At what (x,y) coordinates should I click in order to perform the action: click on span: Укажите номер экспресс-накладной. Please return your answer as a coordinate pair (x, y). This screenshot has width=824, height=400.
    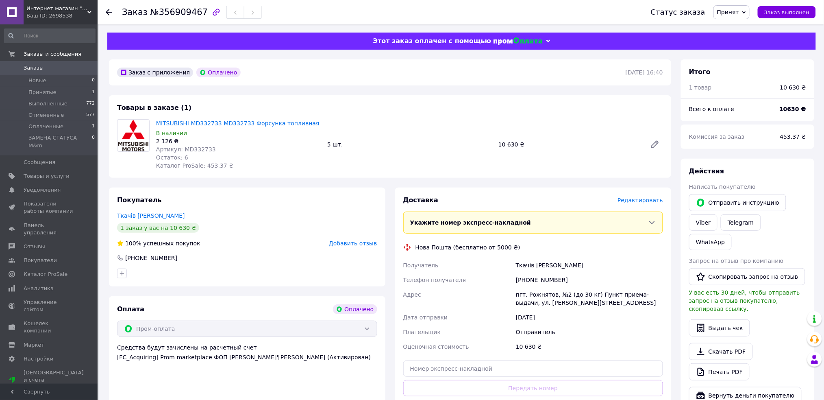
    Looking at the image, I should click on (471, 222).